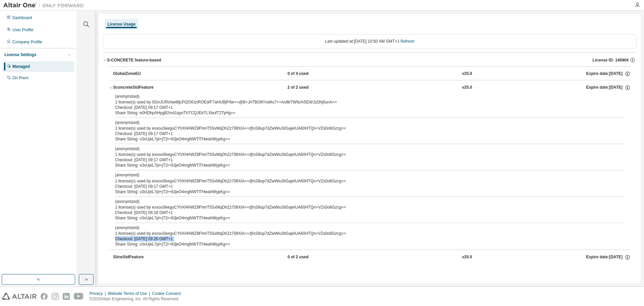  What do you see at coordinates (130, 294) in the screenshot?
I see `div: Website Terms of Use` at bounding box center [130, 294].